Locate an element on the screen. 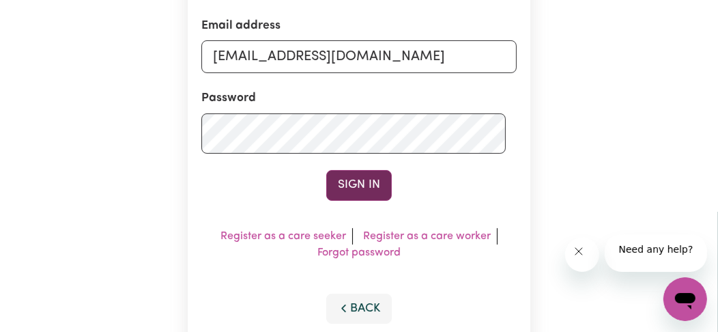 This screenshot has height=332, width=718. button: Sign In is located at coordinates (359, 185).